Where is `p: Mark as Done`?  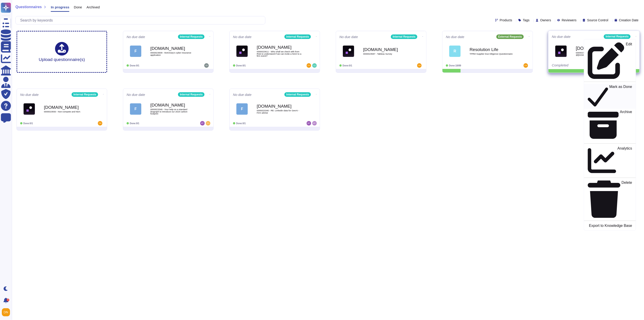 p: Mark as Done is located at coordinates (620, 97).